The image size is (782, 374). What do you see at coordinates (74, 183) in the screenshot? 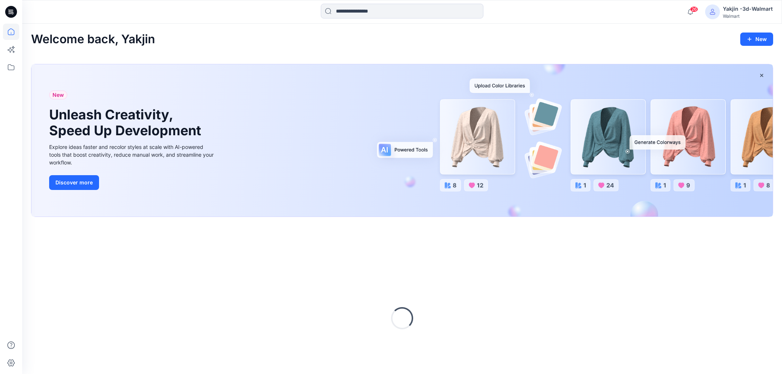
I see `button: Discover more` at bounding box center [74, 183].